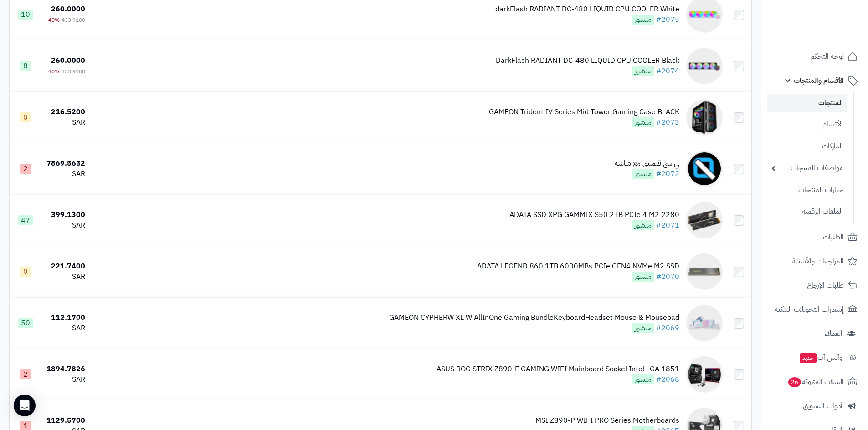 The width and height of the screenshot is (868, 430). I want to click on div: 221.7400, so click(65, 266).